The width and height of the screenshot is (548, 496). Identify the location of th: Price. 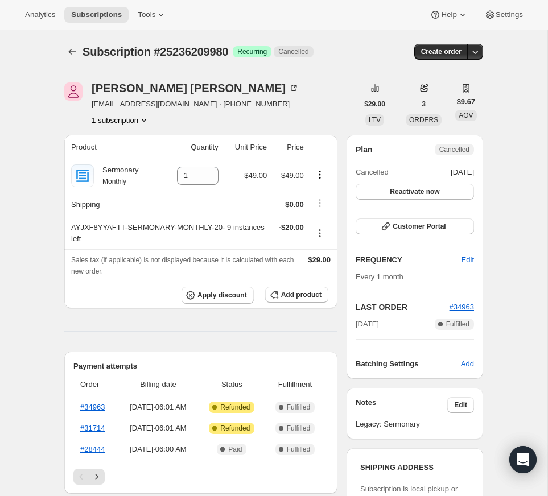
(288, 147).